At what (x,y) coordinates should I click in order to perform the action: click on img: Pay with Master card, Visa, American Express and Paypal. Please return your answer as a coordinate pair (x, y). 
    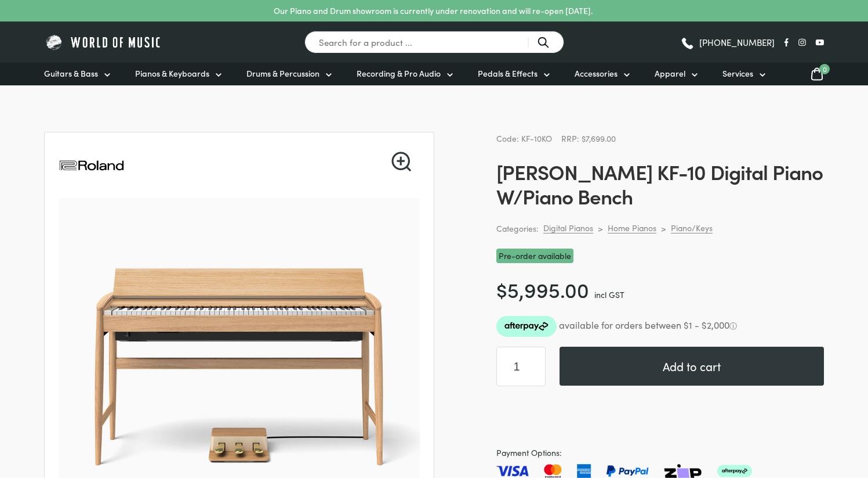
    Looking at the image, I should click on (624, 471).